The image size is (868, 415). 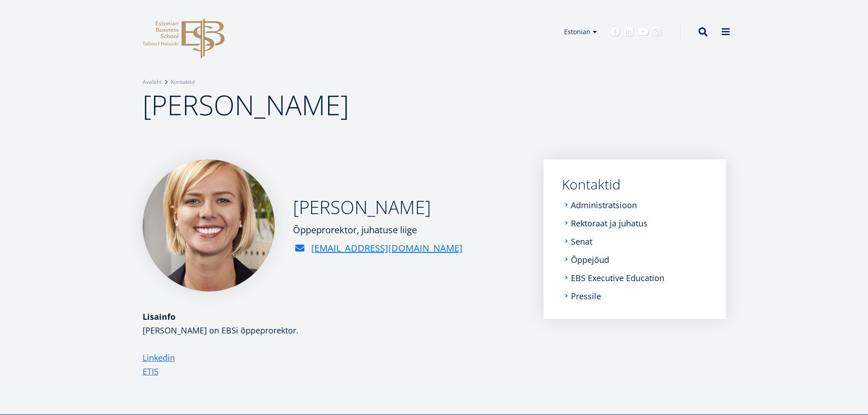 I want to click on a: Pressile, so click(x=586, y=296).